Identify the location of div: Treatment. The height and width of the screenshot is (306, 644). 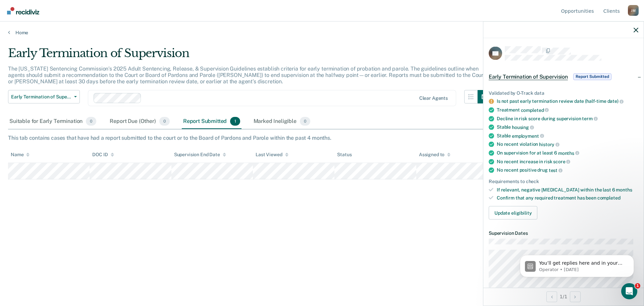
(568, 110).